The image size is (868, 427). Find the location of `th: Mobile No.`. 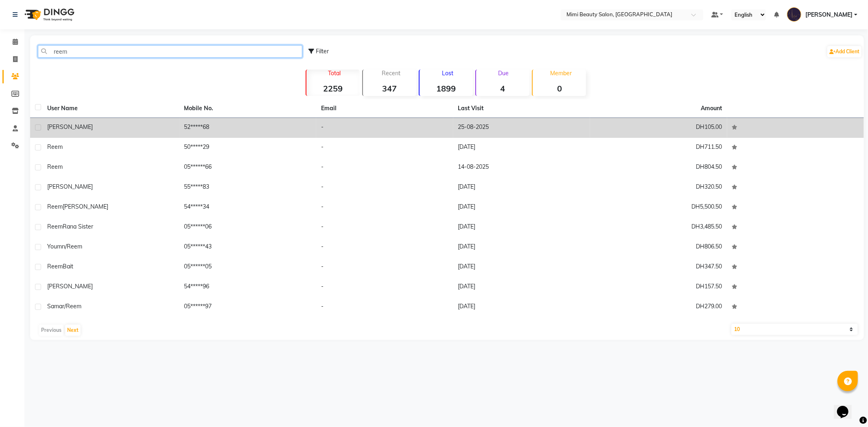

th: Mobile No. is located at coordinates (248, 108).